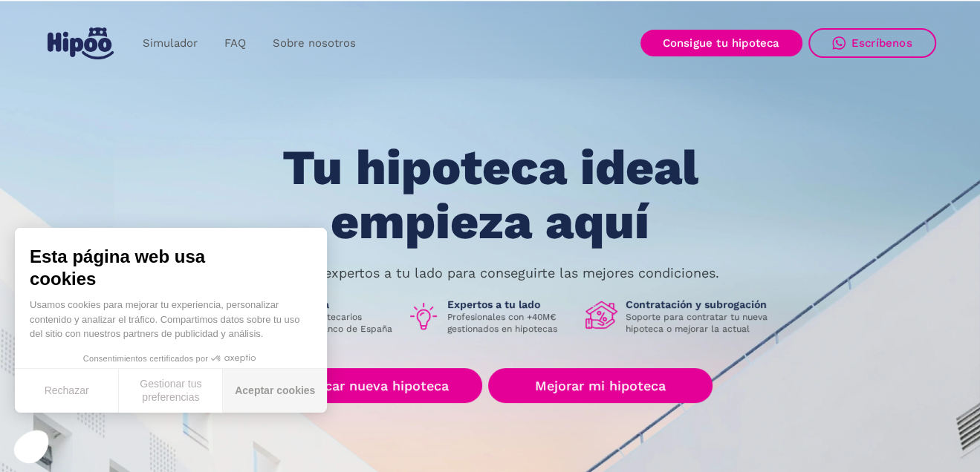 Image resolution: width=980 pixels, height=472 pixels. What do you see at coordinates (375, 385) in the screenshot?
I see `a: Buscar nueva hipoteca` at bounding box center [375, 385].